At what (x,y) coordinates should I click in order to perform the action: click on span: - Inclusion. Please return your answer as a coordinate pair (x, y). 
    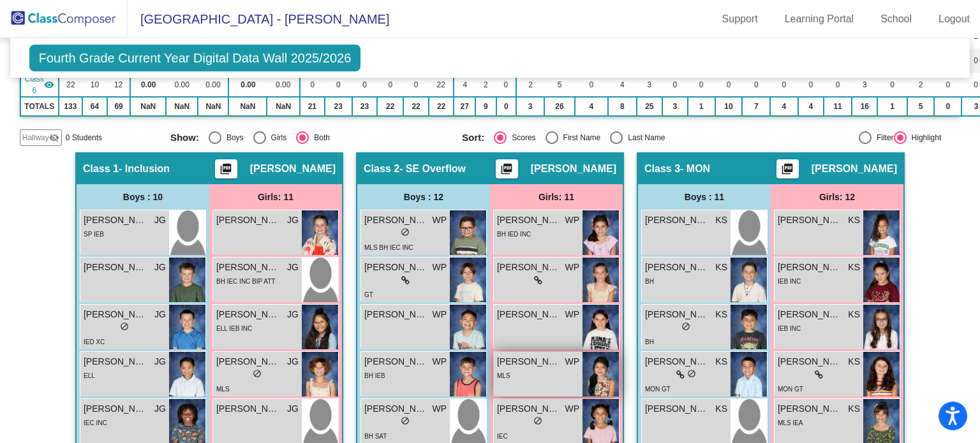
    Looking at the image, I should click on (144, 169).